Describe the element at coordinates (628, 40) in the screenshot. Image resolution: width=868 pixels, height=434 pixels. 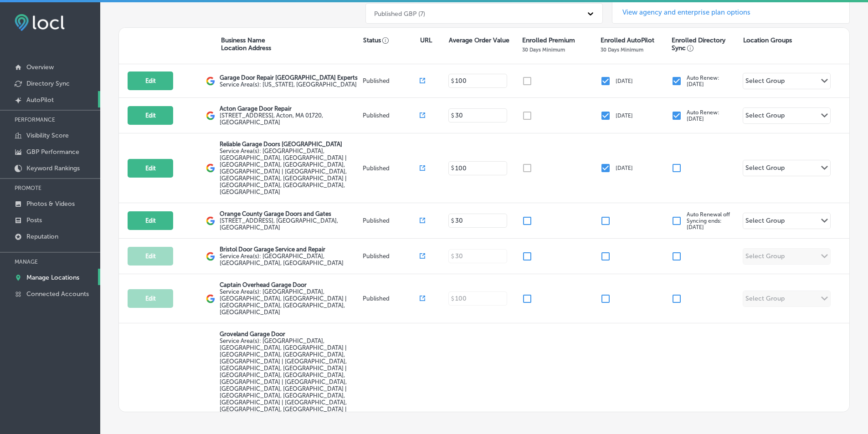
I see `p: Enrolled AutoPilot` at that location.